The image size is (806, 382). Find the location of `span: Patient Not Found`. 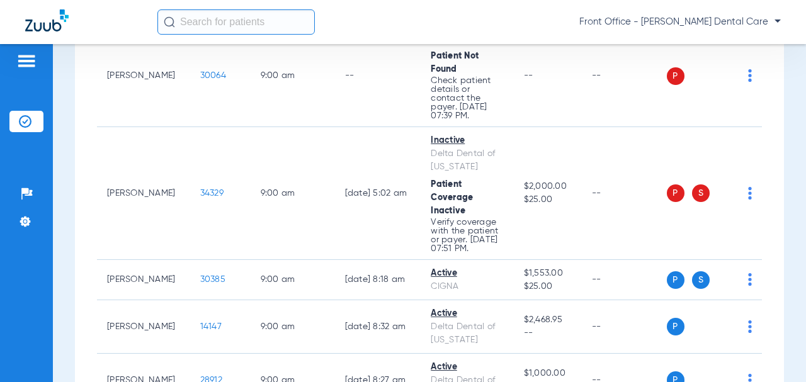

span: Patient Not Found is located at coordinates (454, 62).